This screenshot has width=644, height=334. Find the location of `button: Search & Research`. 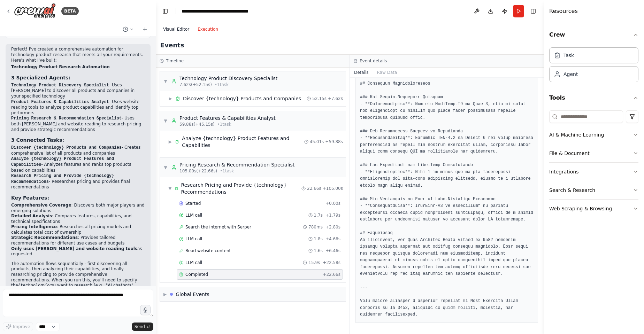

button: Search & Research is located at coordinates (594, 190).